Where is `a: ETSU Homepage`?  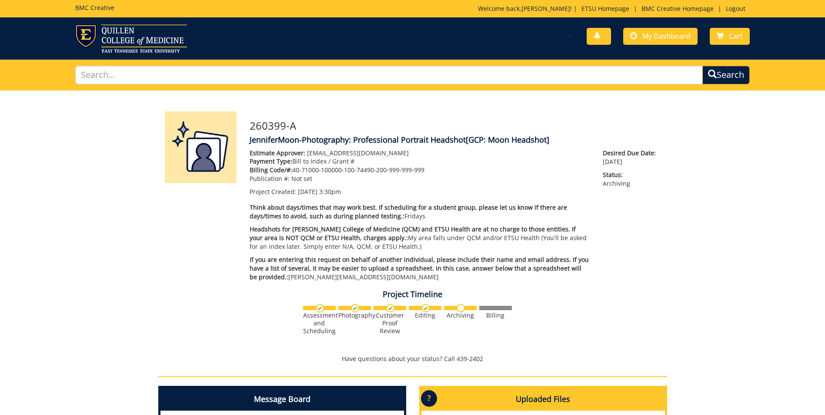 a: ETSU Homepage is located at coordinates (605, 8).